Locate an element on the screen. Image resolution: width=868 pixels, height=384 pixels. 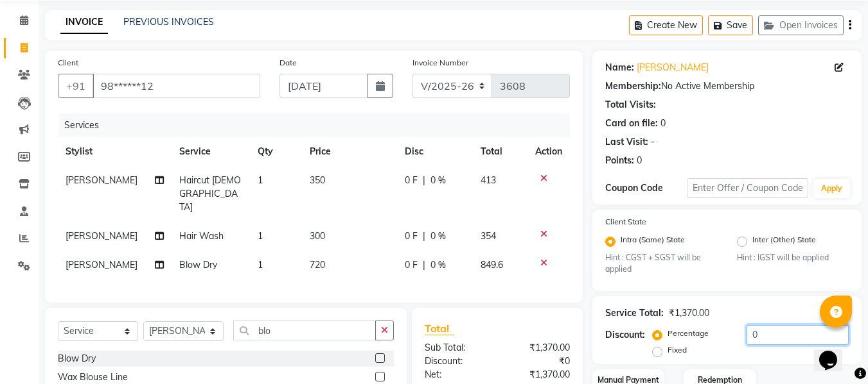
div: Blow Dry is located at coordinates (77, 358).